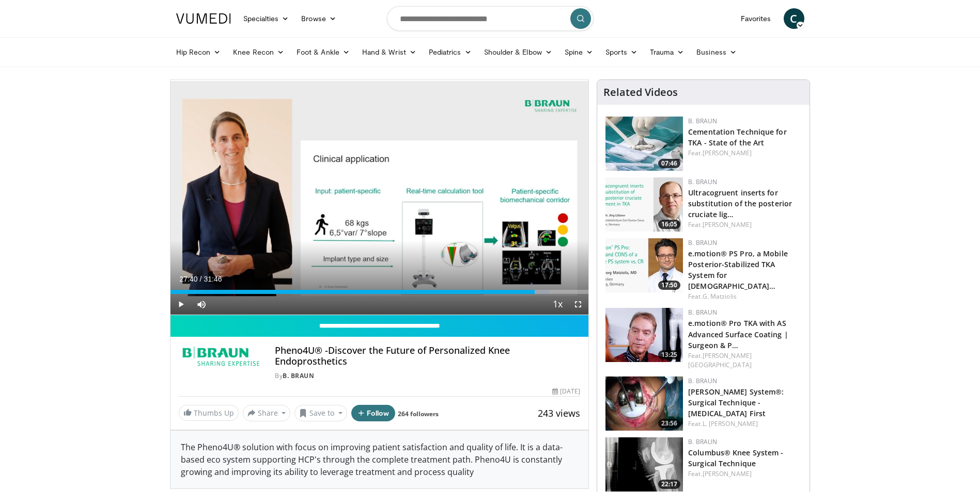  Describe the element at coordinates (427, 376) in the screenshot. I see `div: By` at that location.